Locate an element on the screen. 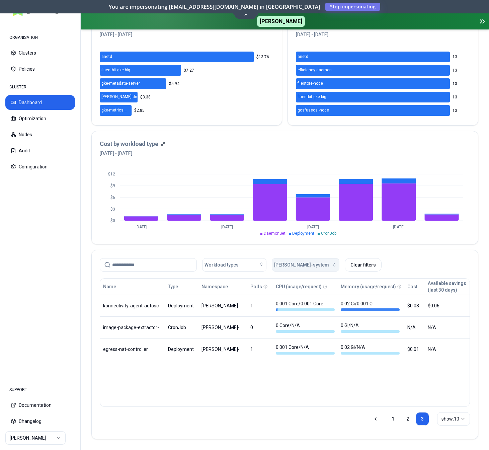  div: CronJob is located at coordinates (182, 327).